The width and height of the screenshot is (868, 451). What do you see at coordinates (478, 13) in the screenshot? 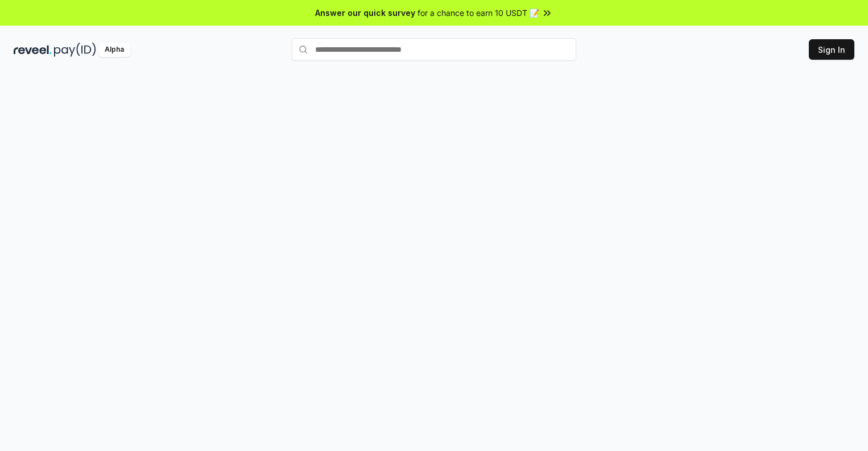
I see `span: for a chance to earn 10 USDT 📝` at bounding box center [478, 13].